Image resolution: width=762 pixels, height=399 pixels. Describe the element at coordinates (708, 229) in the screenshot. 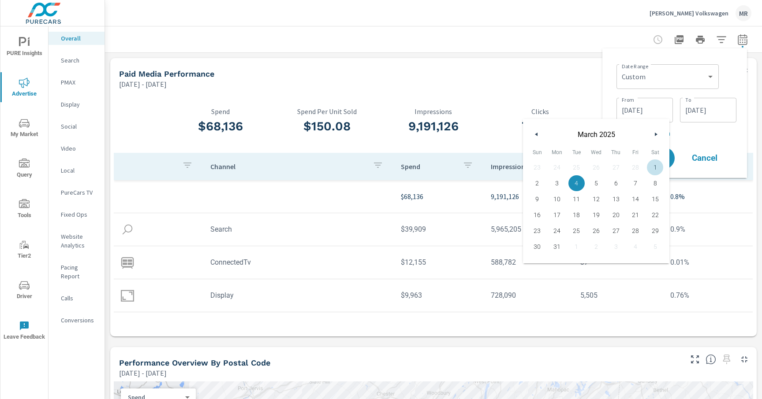

I see `td: 0.9%` at that location.